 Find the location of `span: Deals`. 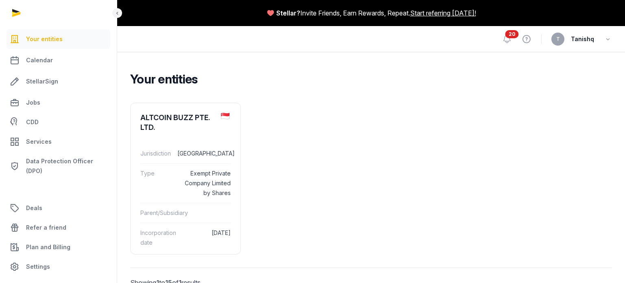

span: Deals is located at coordinates (34, 208).